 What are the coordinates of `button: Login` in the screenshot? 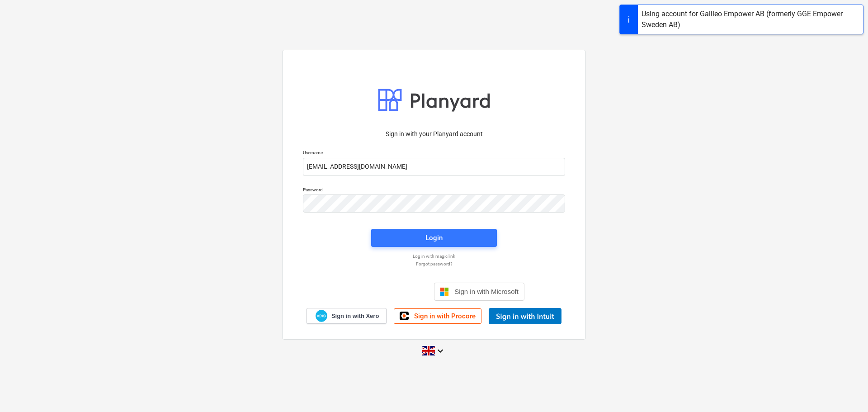 It's located at (434, 238).